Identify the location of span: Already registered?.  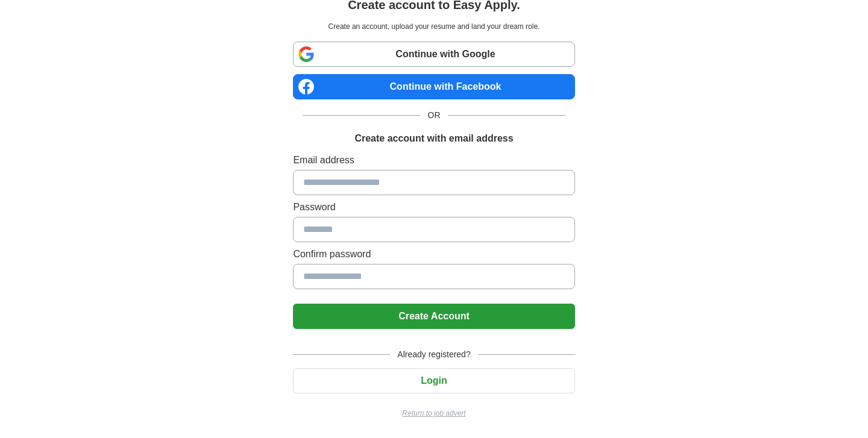
(434, 354).